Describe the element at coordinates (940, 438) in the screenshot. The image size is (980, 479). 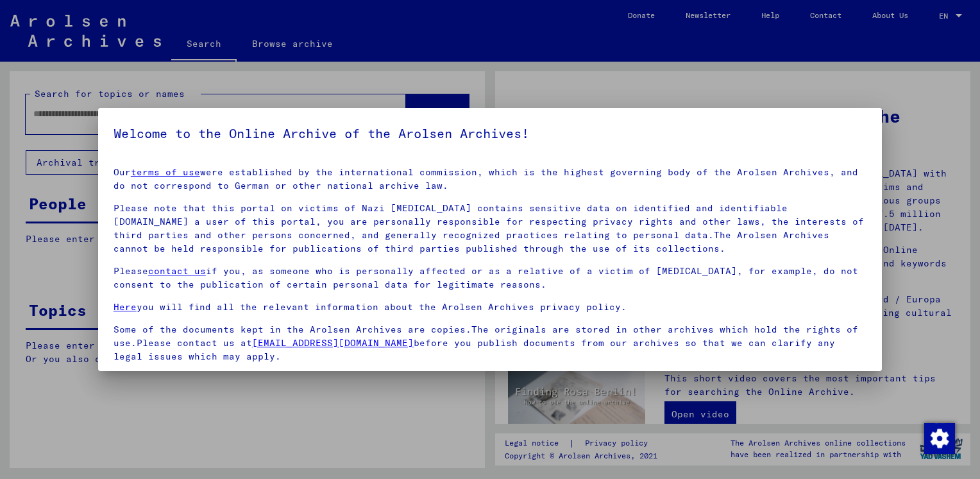
I see `div: Change consent` at that location.